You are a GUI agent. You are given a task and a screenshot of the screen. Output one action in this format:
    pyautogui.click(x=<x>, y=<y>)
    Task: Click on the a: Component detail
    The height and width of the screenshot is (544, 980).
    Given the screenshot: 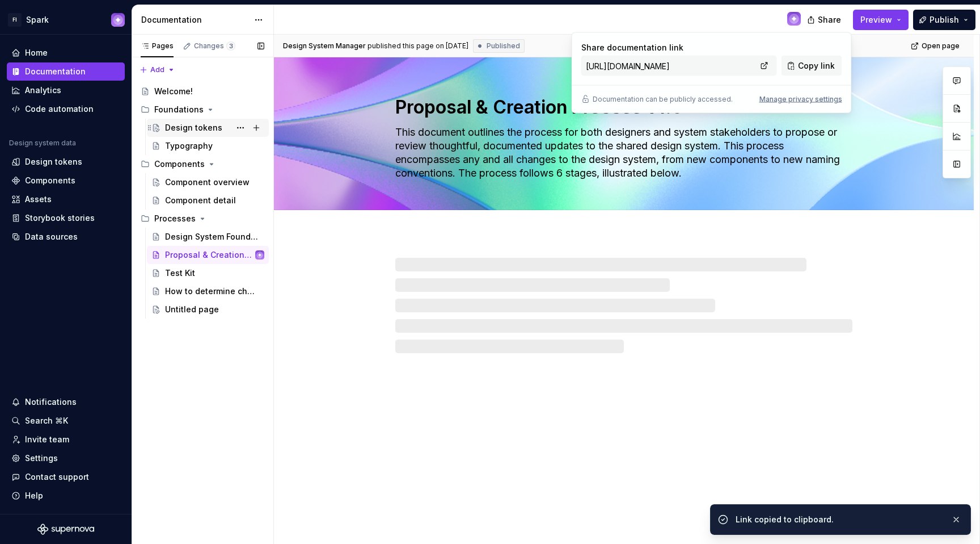 What is the action you would take?
    pyautogui.click(x=208, y=200)
    